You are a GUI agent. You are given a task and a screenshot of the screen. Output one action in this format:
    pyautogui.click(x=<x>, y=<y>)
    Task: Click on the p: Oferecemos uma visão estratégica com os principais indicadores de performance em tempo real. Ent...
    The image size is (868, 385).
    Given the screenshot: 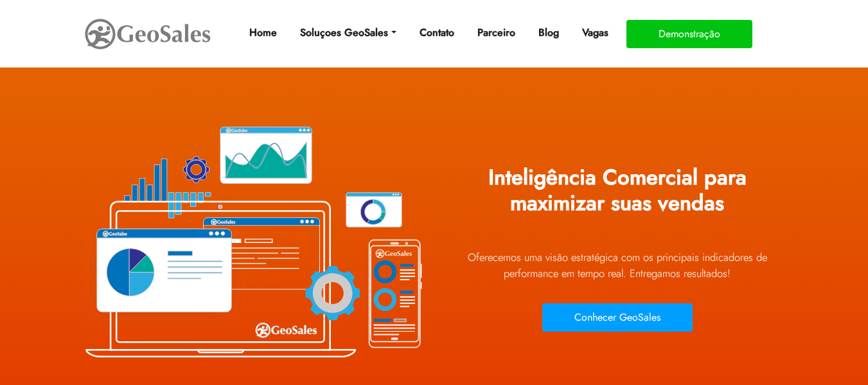 What is the action you would take?
    pyautogui.click(x=617, y=266)
    